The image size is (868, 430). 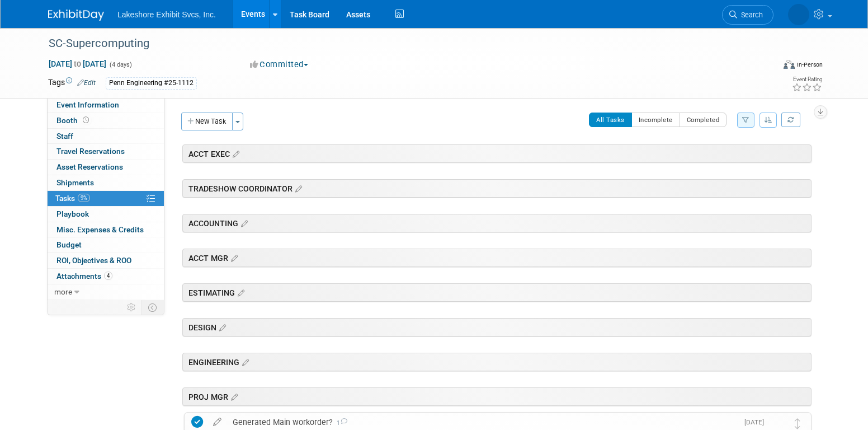 I want to click on button: All Tasks, so click(x=610, y=119).